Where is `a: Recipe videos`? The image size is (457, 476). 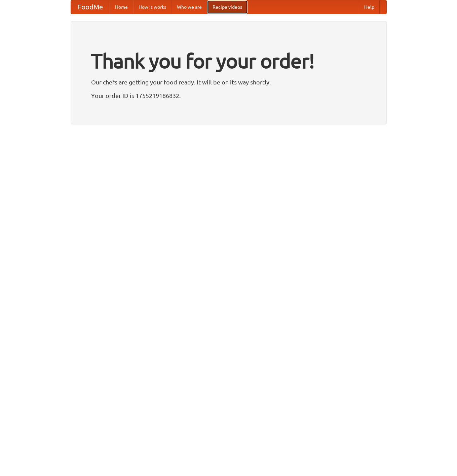
a: Recipe videos is located at coordinates (227, 7).